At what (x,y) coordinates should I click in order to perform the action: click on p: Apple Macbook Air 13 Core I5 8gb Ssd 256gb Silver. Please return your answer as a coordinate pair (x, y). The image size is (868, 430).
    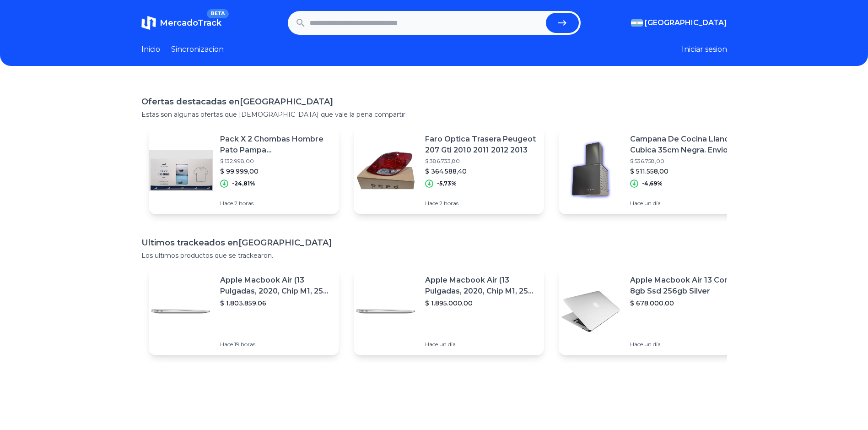
    Looking at the image, I should click on (686, 286).